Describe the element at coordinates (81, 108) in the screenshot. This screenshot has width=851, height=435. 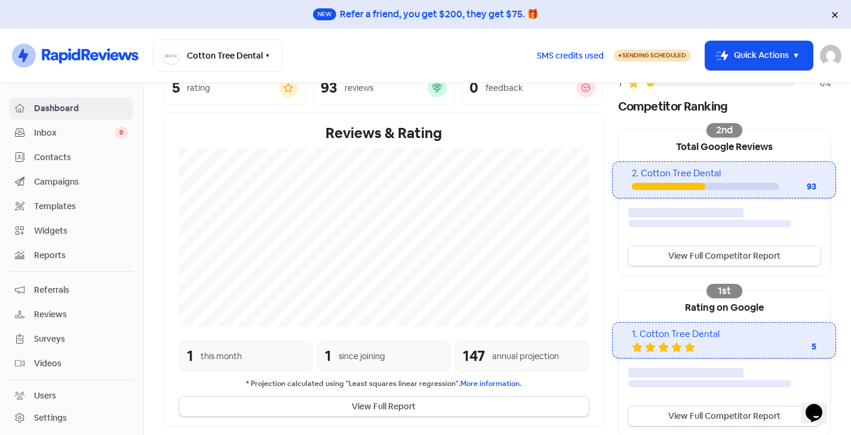
I see `span: Dashboard` at that location.